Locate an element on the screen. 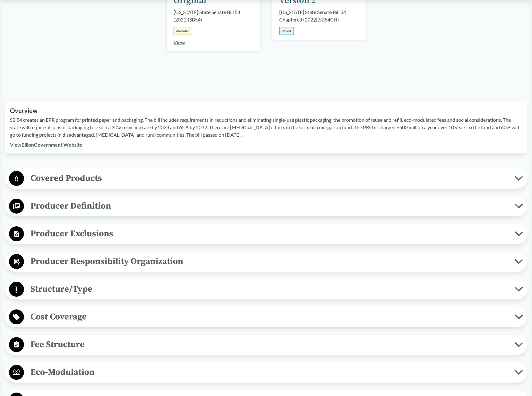 Image resolution: width=532 pixels, height=396 pixels. span: Fee Structure is located at coordinates (269, 344).